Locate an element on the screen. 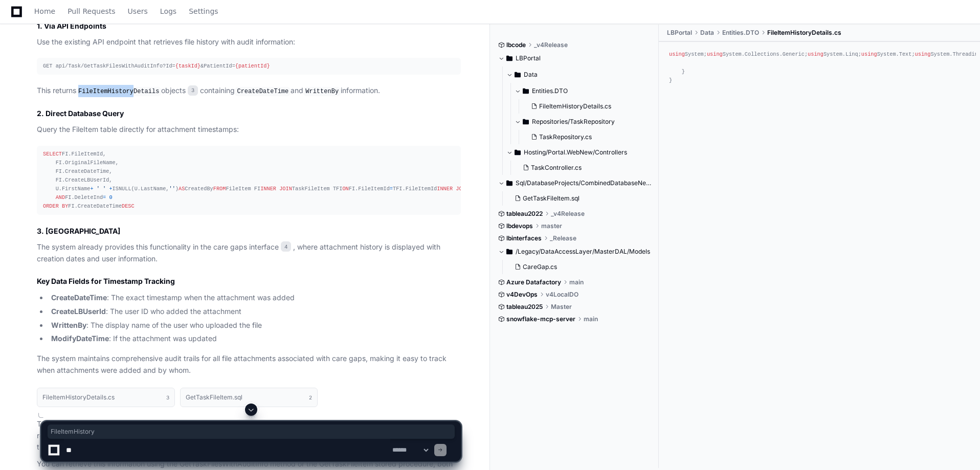 The width and height of the screenshot is (980, 470). span: 2 is located at coordinates (311, 397).